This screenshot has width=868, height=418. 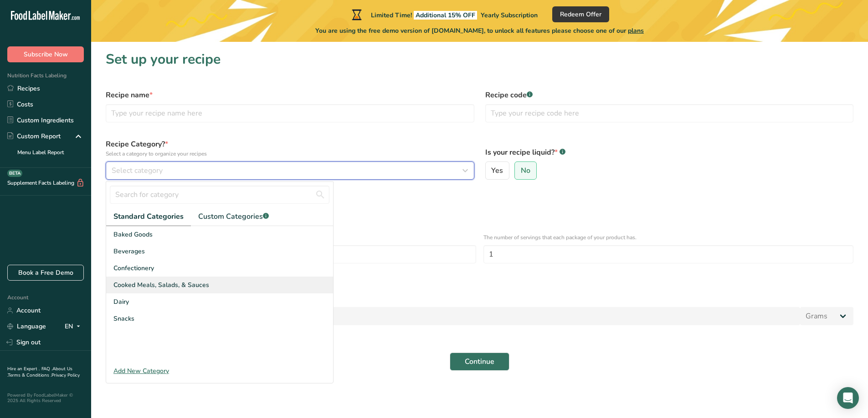 I want to click on div: Limited Time!, so click(x=444, y=15).